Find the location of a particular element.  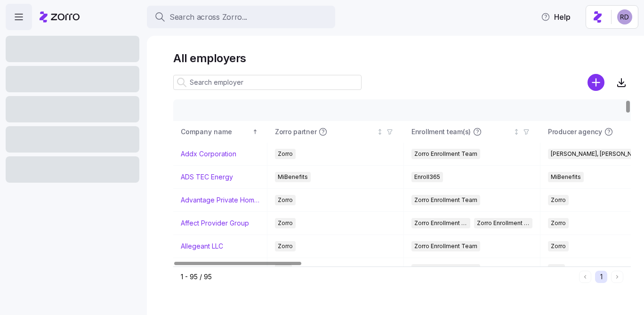

a: Affect Provider Group is located at coordinates (214, 223).